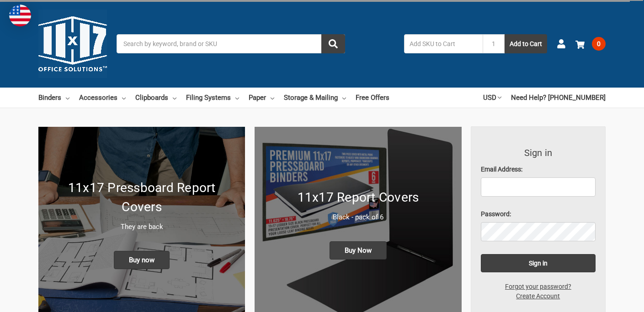 This screenshot has width=644, height=312. I want to click on a: Filing Systems, so click(213, 98).